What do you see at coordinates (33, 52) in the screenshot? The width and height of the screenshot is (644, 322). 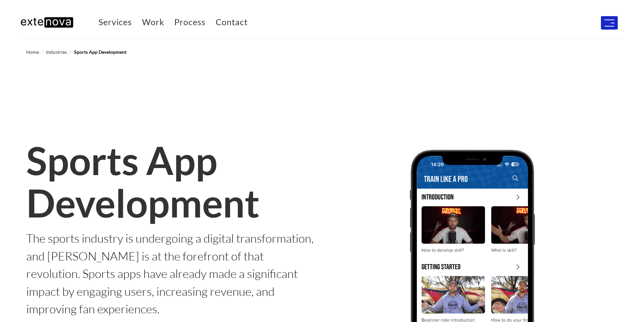 I see `a: Home` at bounding box center [33, 52].